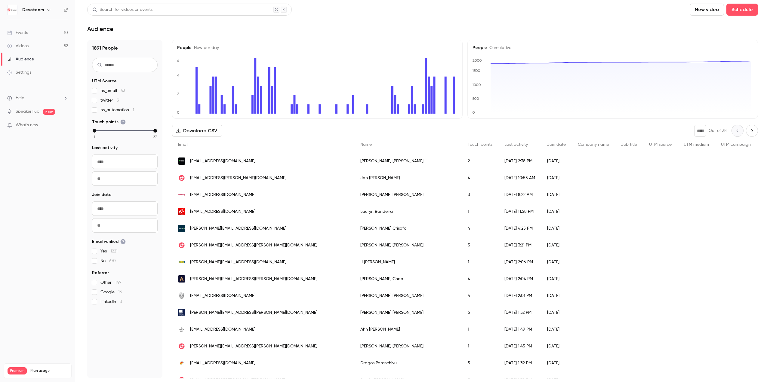 This screenshot has height=382, width=770. Describe the element at coordinates (178, 60) in the screenshot. I see `text: 6` at that location.